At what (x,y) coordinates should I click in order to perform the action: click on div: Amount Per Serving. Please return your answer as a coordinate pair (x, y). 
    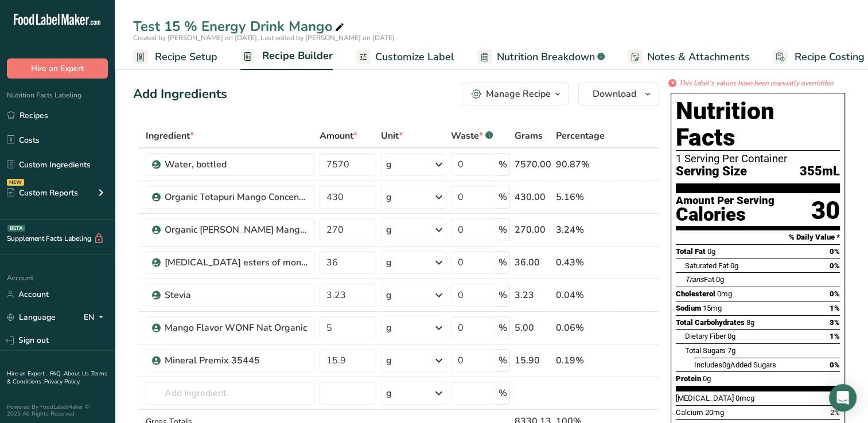
    Looking at the image, I should click on (725, 200).